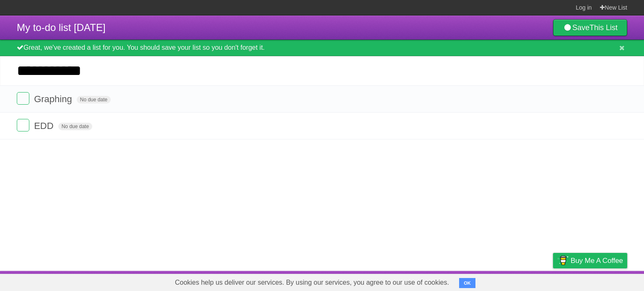 The height and width of the screenshot is (291, 644). What do you see at coordinates (597, 260) in the screenshot?
I see `span: Buy me a coffee` at bounding box center [597, 260].